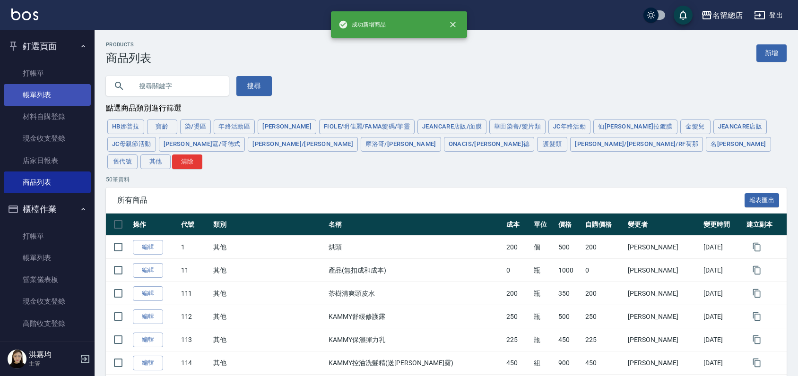 The width and height of the screenshot is (798, 376). Describe the element at coordinates (663, 225) in the screenshot. I see `th: 變更者` at that location.